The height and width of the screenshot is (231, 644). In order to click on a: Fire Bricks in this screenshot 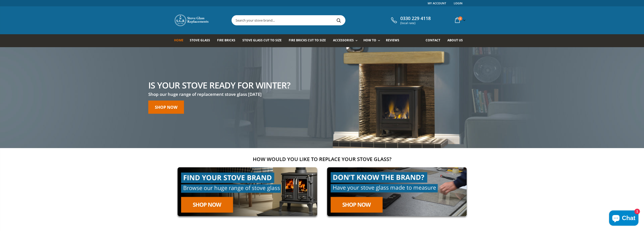, I will do `click(228, 40)`.